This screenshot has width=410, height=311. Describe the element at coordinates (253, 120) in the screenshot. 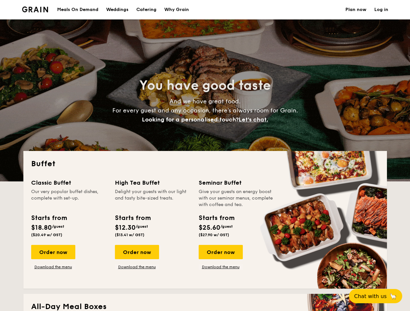

I see `span: Let's chat.` at that location.